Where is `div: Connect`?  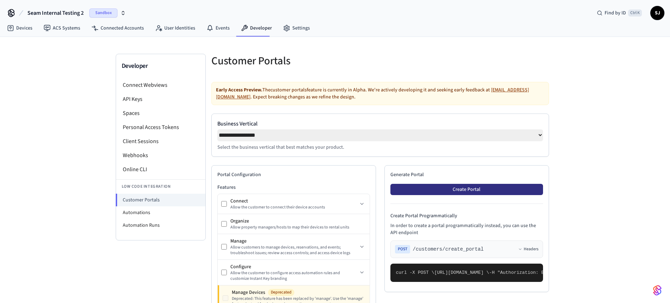
div: Connect is located at coordinates (294, 201).